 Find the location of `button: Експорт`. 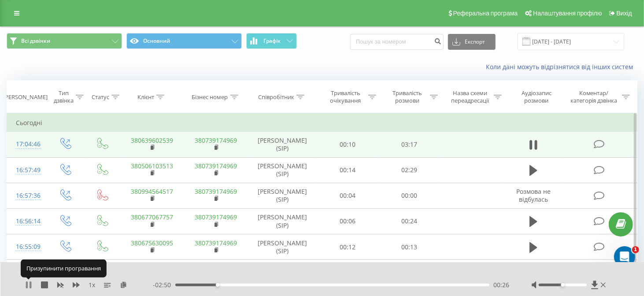

button: Експорт is located at coordinates (472, 42).